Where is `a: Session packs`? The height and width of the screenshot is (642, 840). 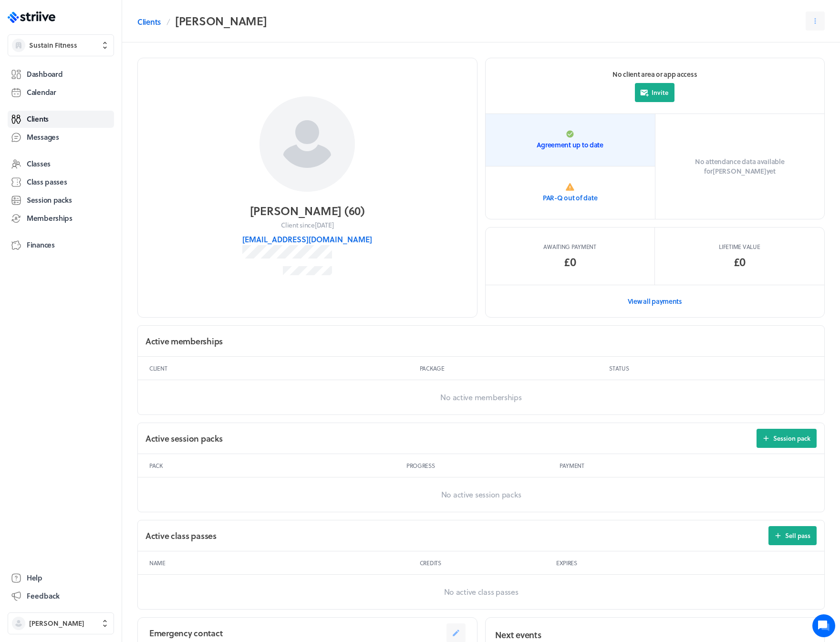 a: Session packs is located at coordinates (61, 200).